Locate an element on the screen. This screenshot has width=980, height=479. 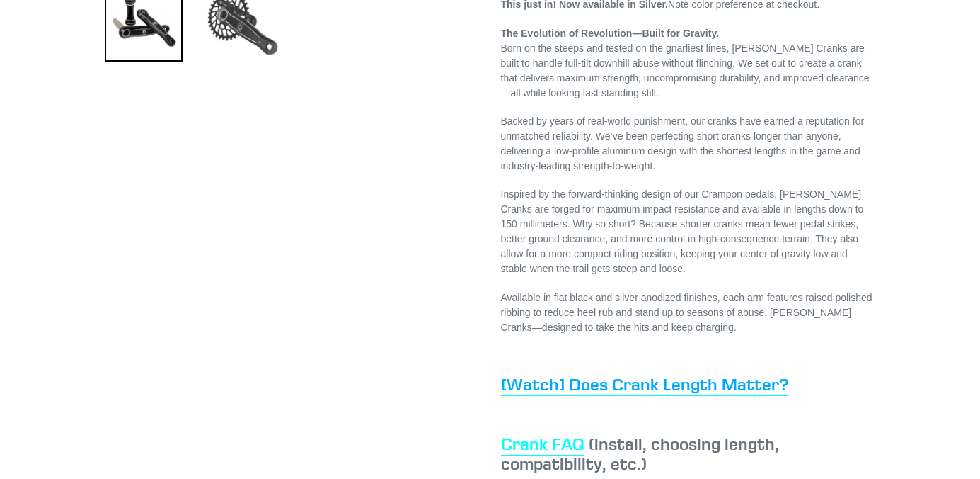
a: Crank FAQ is located at coordinates (543, 444).